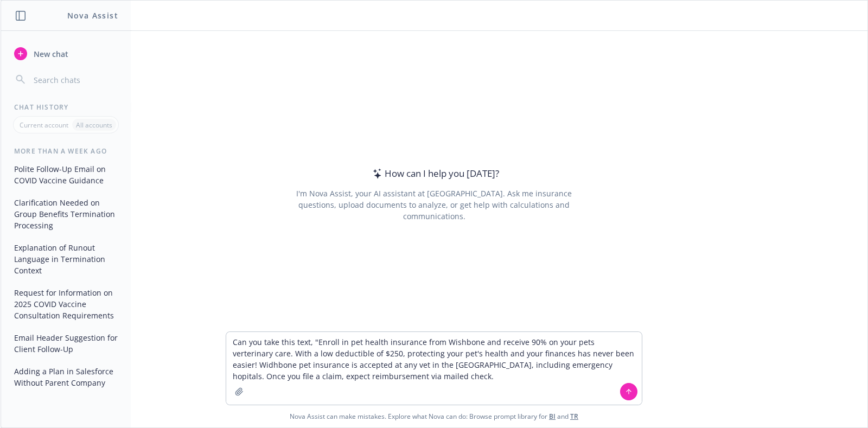  I want to click on button: Request for Information on 2025 COVID Vaccine Consultation Requirements, so click(66, 304).